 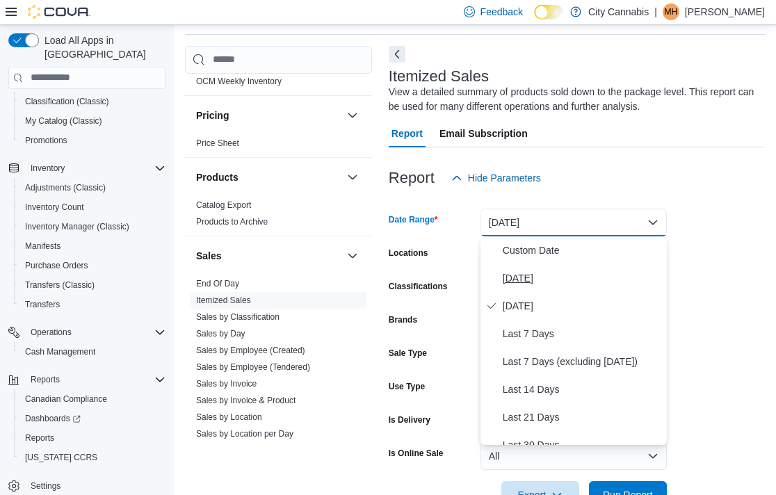 I want to click on button: Canadian Compliance, so click(x=92, y=399).